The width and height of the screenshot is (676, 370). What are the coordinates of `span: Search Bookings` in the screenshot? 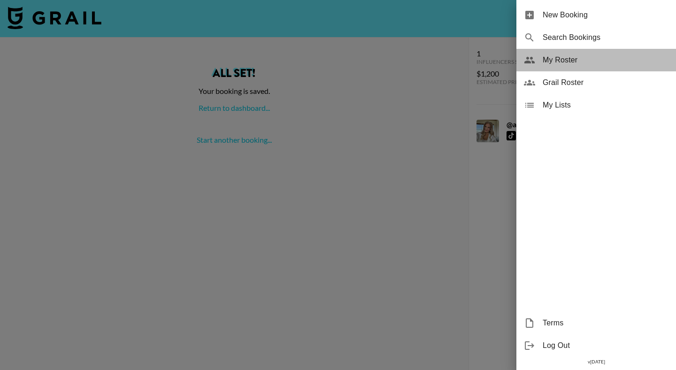 It's located at (605, 38).